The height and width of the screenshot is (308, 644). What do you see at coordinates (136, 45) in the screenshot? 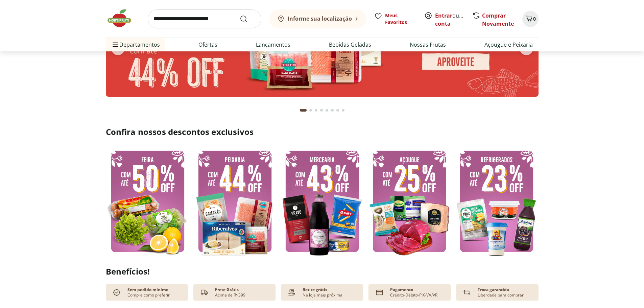
I see `span: Departamentos` at bounding box center [136, 45].